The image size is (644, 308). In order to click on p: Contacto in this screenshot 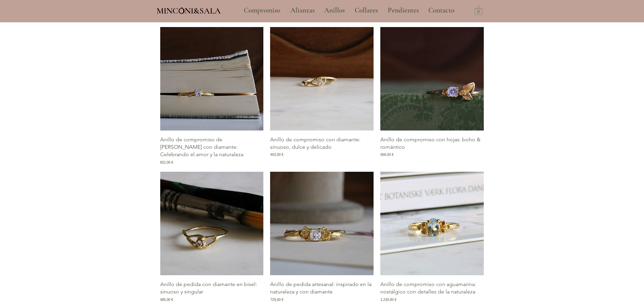, I will do `click(441, 10)`.